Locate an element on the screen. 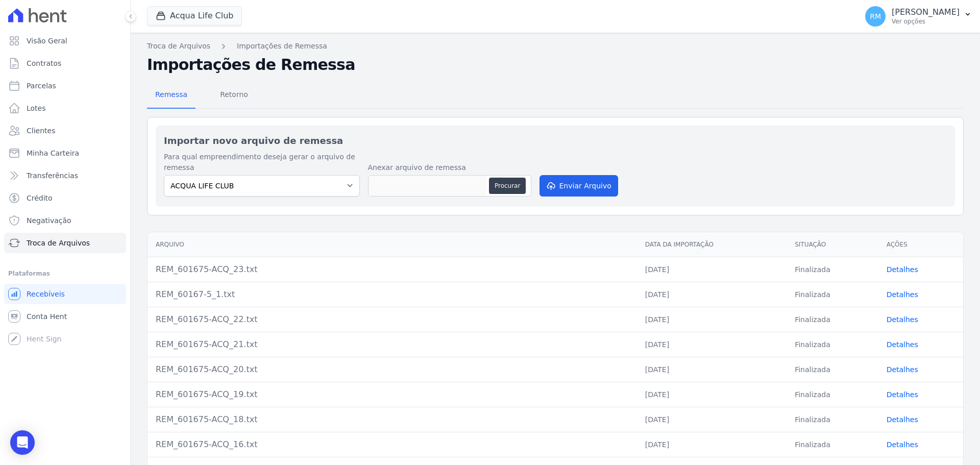 The height and width of the screenshot is (465, 980). div: Plataformas is located at coordinates (64, 274).